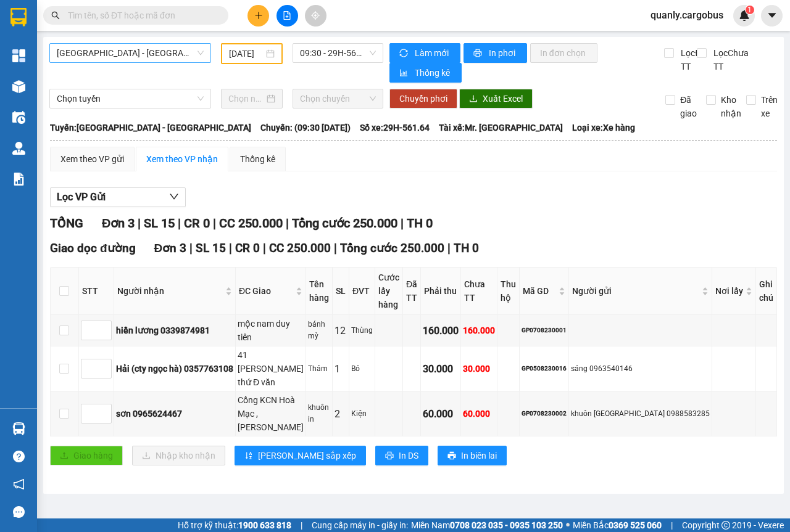 The image size is (790, 532). Describe the element at coordinates (178, 456) in the screenshot. I see `button: downloadNhập kho nhận` at that location.